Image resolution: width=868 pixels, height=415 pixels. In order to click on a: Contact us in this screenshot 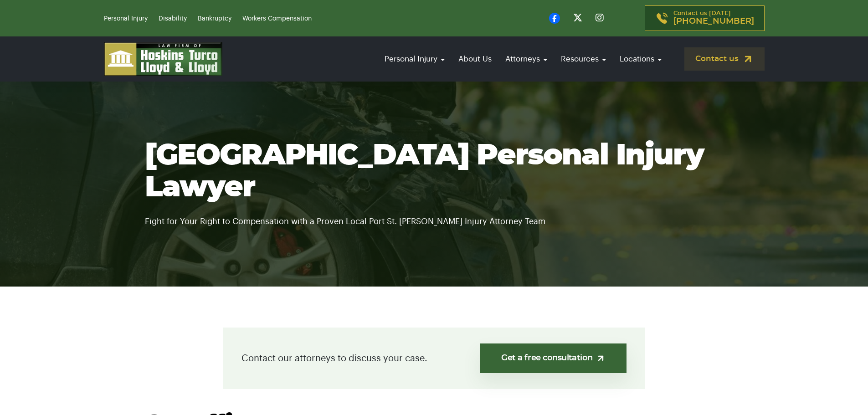, I will do `click(724, 59)`.